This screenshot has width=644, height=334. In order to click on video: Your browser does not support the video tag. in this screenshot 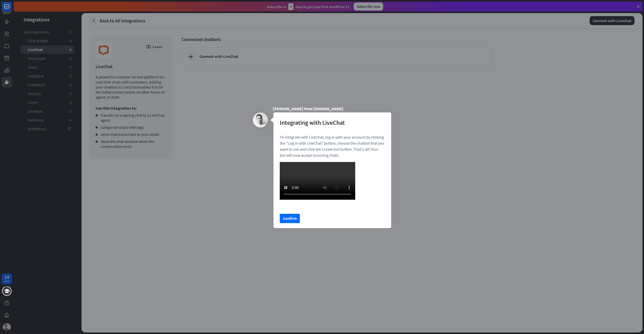, I will do `click(317, 181)`.